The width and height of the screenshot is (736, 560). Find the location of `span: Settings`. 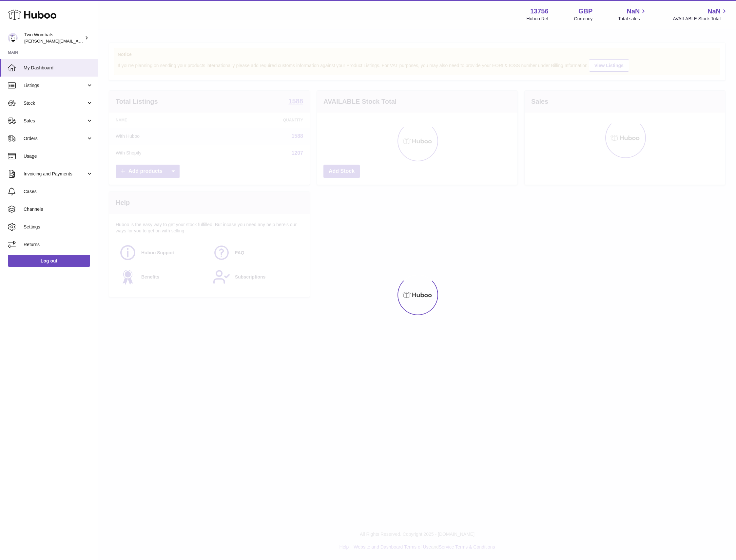

span: Settings is located at coordinates (58, 227).